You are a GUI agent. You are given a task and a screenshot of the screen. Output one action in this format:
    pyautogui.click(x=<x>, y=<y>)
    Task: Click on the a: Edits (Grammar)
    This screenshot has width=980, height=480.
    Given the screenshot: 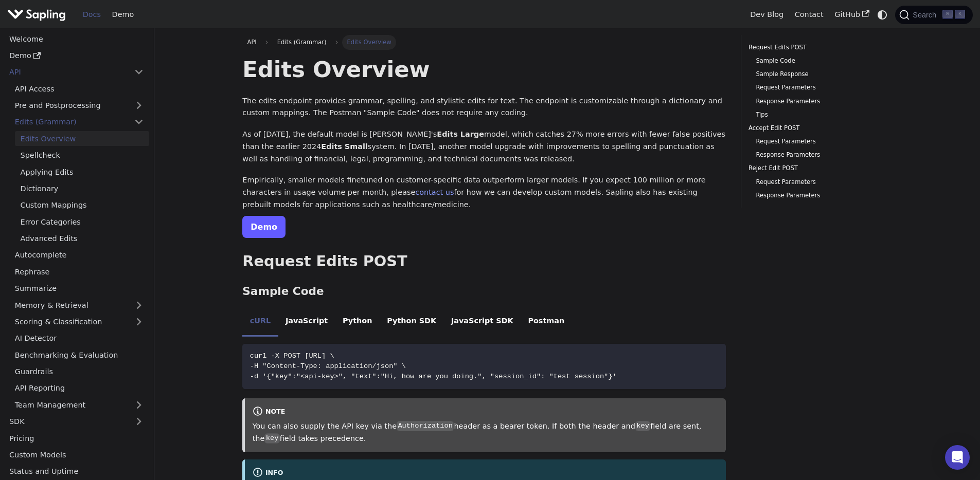 What is the action you would take?
    pyautogui.click(x=80, y=122)
    